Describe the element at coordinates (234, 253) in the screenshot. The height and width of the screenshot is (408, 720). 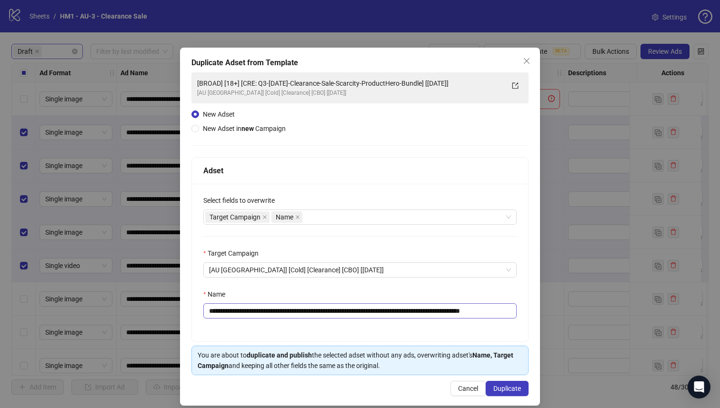
I see `label: Target Campaign` at that location.